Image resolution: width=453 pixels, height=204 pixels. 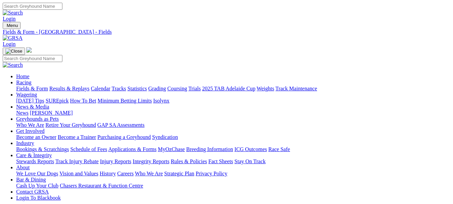 What do you see at coordinates (25, 143) in the screenshot?
I see `a: Industry` at bounding box center [25, 143].